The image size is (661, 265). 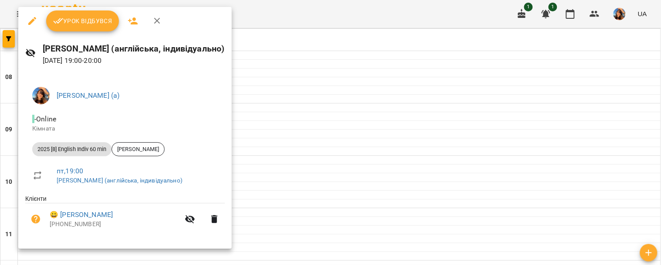 What do you see at coordinates (41, 95) in the screenshot?
I see `img: a3cfe7ef423bcf5e9dc77126c78d7dbf.jpg` at bounding box center [41, 95].